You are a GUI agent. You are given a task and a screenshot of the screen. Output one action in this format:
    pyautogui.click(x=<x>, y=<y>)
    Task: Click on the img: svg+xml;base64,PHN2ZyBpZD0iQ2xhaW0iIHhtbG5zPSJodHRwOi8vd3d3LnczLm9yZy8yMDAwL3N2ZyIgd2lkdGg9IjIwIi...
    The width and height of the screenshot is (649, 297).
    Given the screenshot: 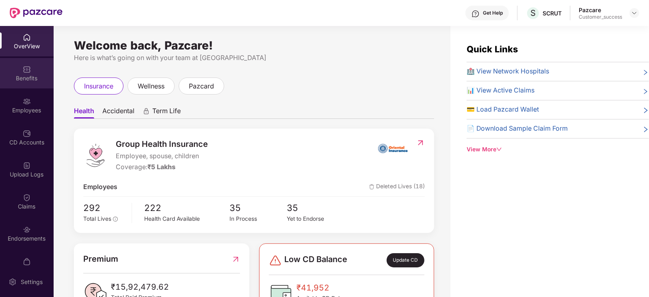 What is the action you would take?
    pyautogui.click(x=27, y=198)
    